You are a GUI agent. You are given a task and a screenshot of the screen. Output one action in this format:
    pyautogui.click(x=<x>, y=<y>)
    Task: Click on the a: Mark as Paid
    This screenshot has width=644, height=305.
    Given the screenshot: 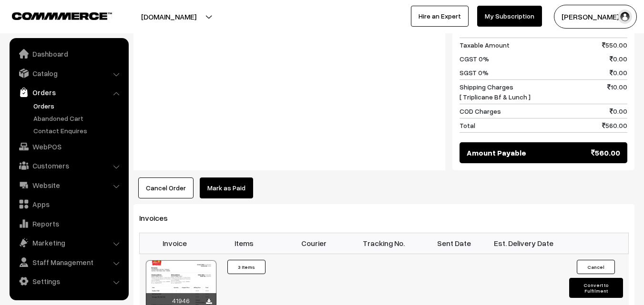 What is the action you would take?
    pyautogui.click(x=226, y=188)
    